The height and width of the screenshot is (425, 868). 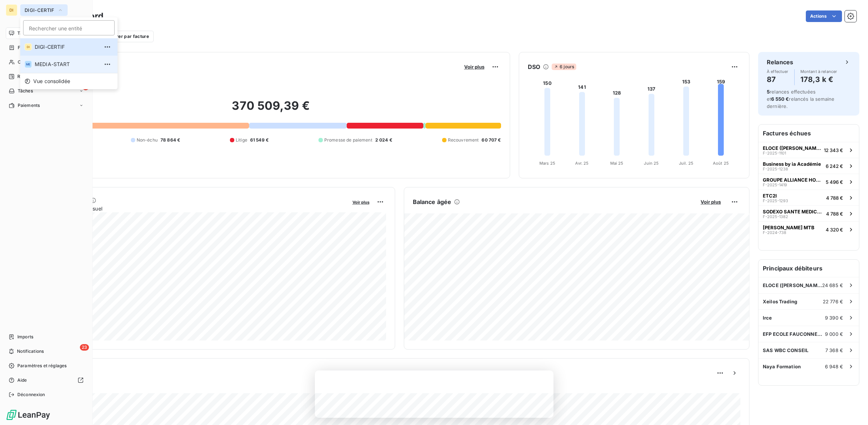 What do you see at coordinates (824, 16) in the screenshot?
I see `button: Actions` at bounding box center [824, 16].